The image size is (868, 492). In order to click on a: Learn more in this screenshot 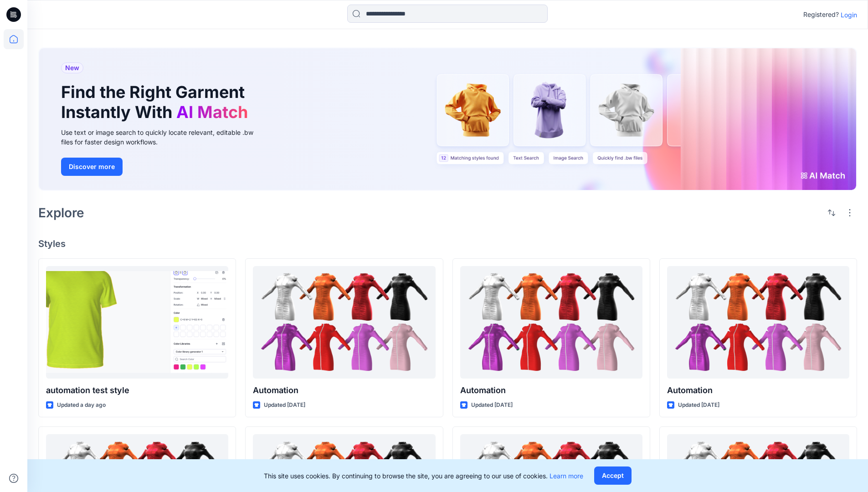, I will do `click(566, 476)`.